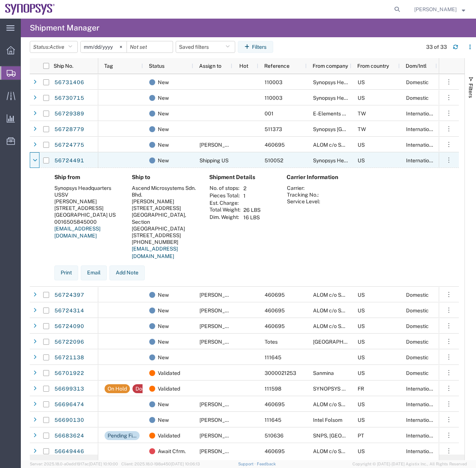 This screenshot has width=476, height=468. What do you see at coordinates (165, 177) in the screenshot?
I see `h4: Ship to` at bounding box center [165, 177].